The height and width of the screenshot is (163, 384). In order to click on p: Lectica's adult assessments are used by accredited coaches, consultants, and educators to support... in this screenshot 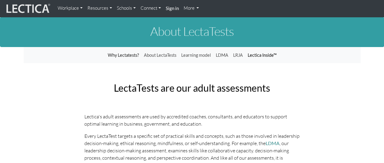, I will do `click(192, 120)`.